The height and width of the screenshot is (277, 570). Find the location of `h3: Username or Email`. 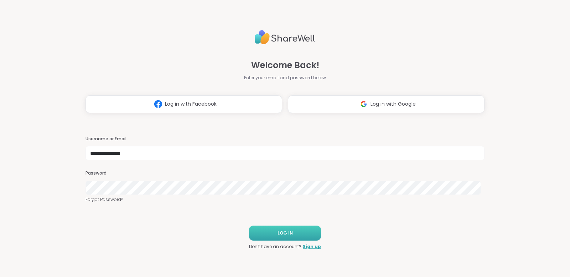

h3: Username or Email is located at coordinates (285, 139).